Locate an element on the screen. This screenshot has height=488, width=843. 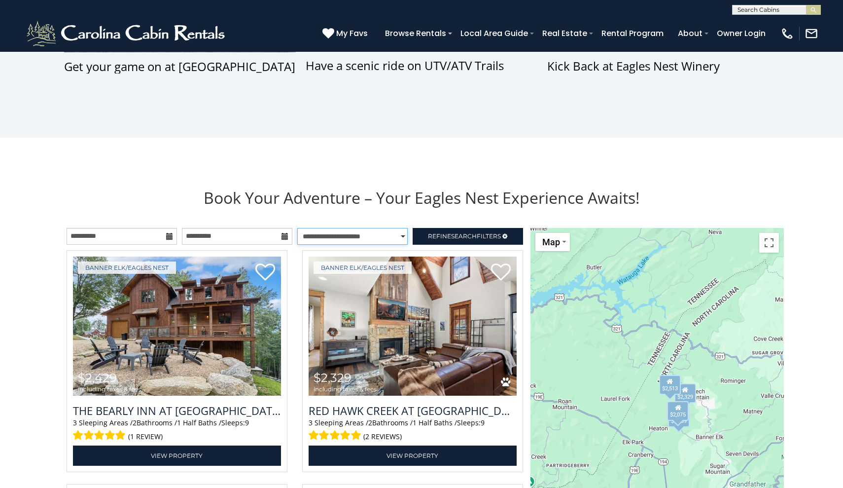
a: Red Hawk Creek at Eagles Nest $2,329 including taxes & fees is located at coordinates (413, 326).